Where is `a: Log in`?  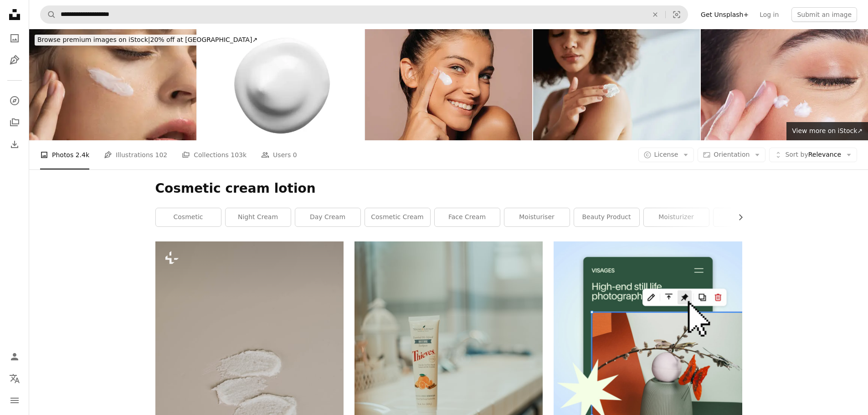 a: Log in is located at coordinates (769, 15).